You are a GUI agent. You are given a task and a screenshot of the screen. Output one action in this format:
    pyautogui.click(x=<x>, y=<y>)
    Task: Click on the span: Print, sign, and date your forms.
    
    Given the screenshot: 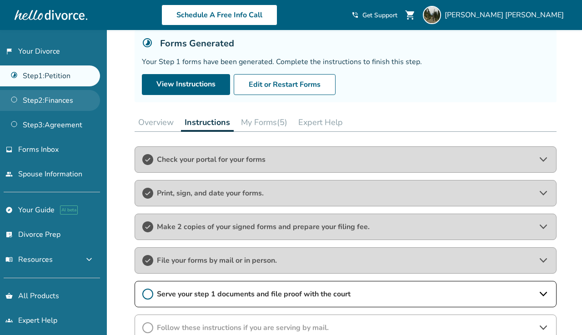 What is the action you would take?
    pyautogui.click(x=345, y=193)
    